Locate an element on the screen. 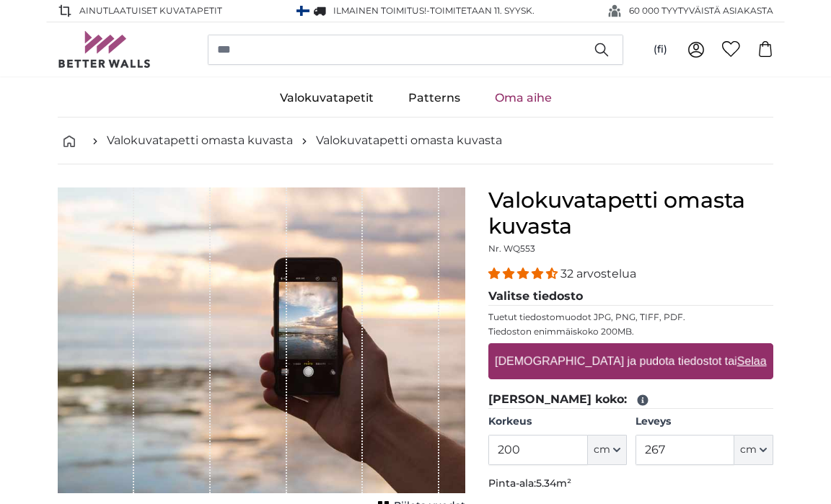 This screenshot has width=831, height=504. span: 32 arvostelua is located at coordinates (598, 273).